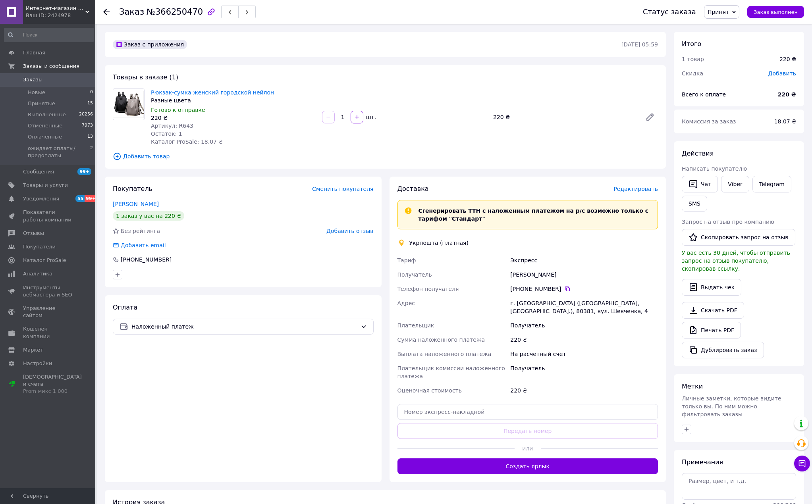 This screenshot has height=504, width=812. I want to click on span: Покупатели, so click(39, 247).